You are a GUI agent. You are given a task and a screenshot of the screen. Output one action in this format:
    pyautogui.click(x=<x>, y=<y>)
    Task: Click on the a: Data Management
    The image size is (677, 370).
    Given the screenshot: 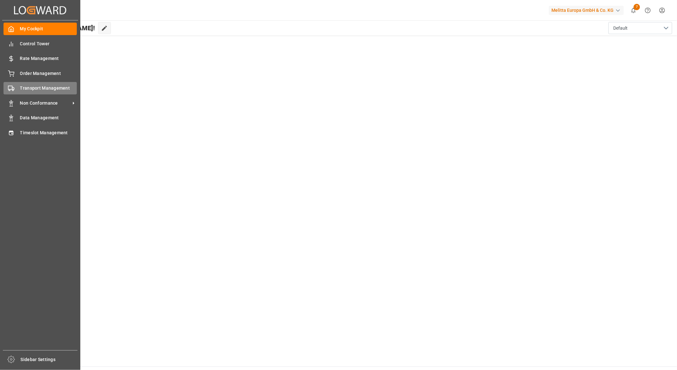 What is the action you would take?
    pyautogui.click(x=40, y=118)
    